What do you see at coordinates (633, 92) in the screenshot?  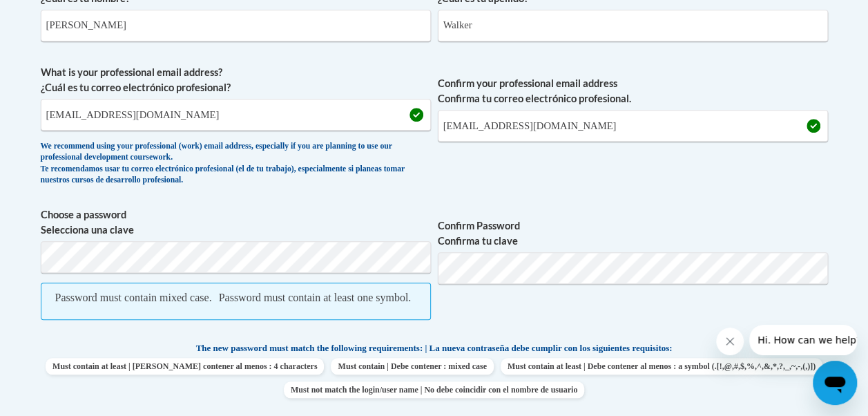 I see `label: Confirm your professional email address Confirma tu correo electrónico profesional.` at bounding box center [633, 92].